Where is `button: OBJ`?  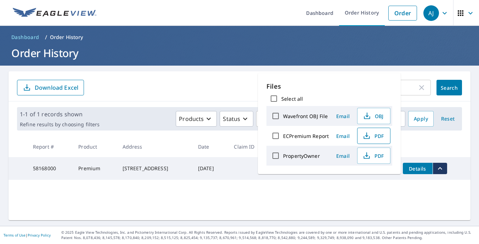
button: OBJ is located at coordinates (373, 116).